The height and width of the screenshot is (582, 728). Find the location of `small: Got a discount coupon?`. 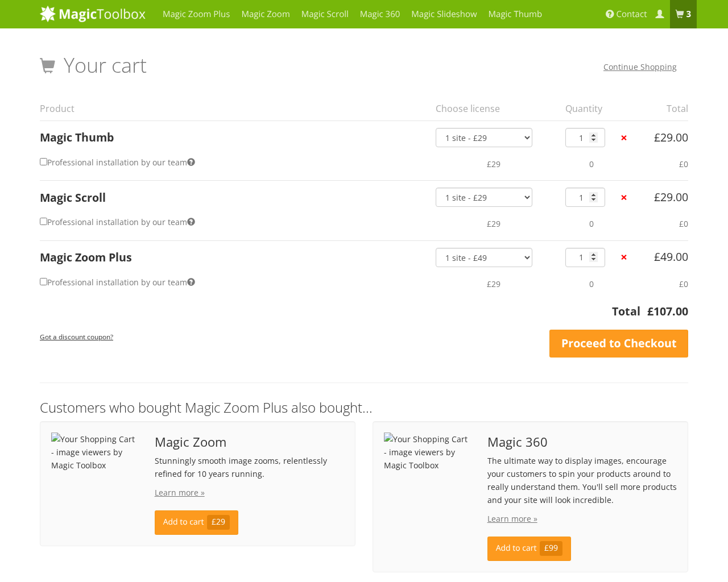

small: Got a discount coupon? is located at coordinates (77, 336).